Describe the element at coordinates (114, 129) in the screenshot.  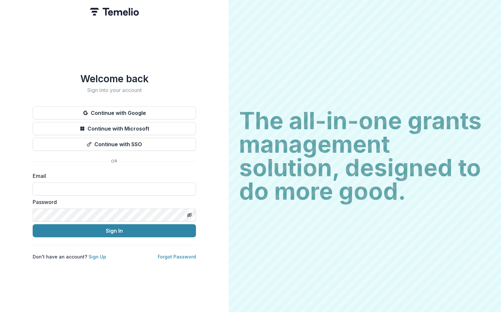
I see `button: Continue with Microsoft` at that location.